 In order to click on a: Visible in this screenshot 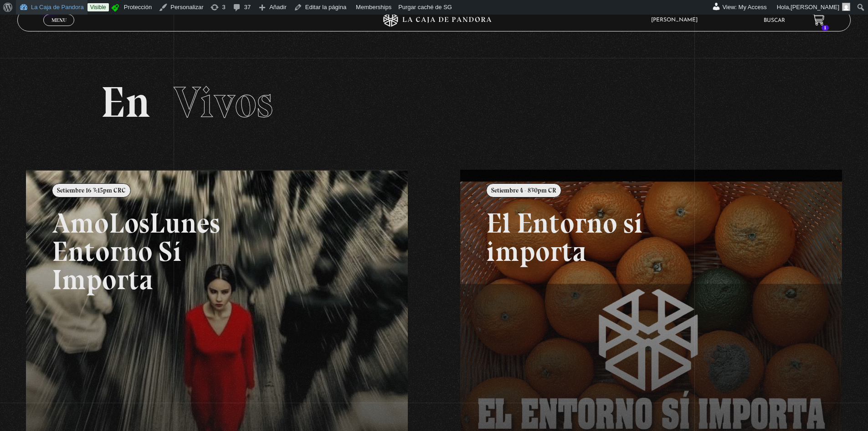, I will do `click(98, 7)`.